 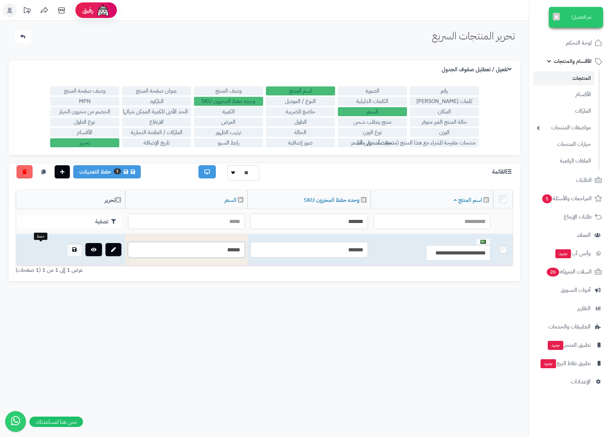 I want to click on span: لوحة التحكم, so click(x=579, y=43).